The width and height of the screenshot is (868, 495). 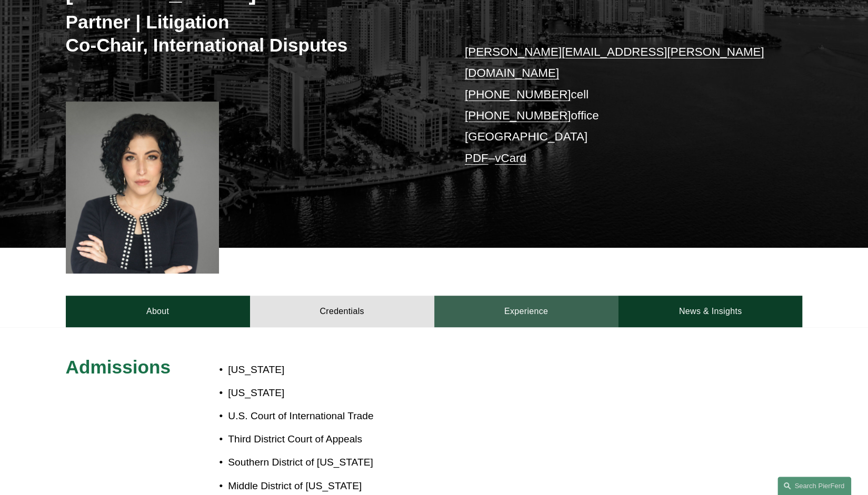 What do you see at coordinates (158, 312) in the screenshot?
I see `a: About` at bounding box center [158, 312].